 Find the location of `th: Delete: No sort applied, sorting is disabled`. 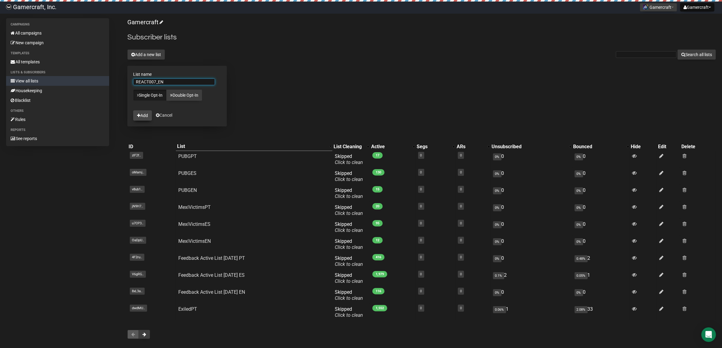

th: Delete: No sort applied, sorting is disabled is located at coordinates (698, 146).